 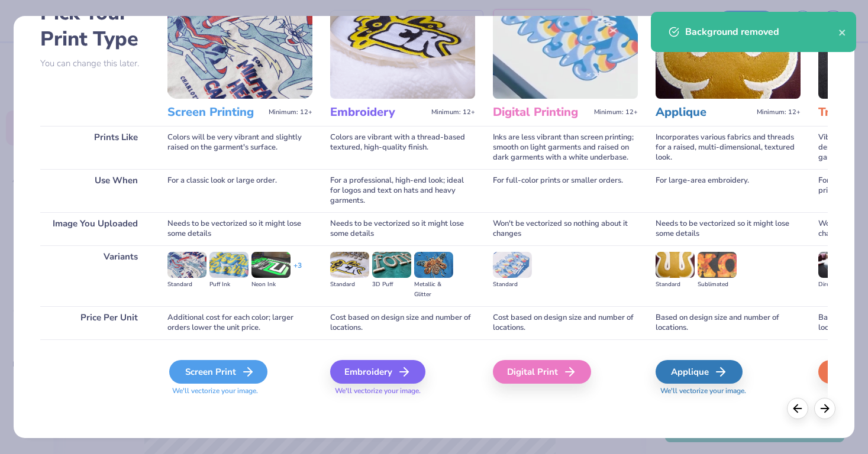 What do you see at coordinates (297, 271) in the screenshot?
I see `div: + 3` at bounding box center [297, 271].